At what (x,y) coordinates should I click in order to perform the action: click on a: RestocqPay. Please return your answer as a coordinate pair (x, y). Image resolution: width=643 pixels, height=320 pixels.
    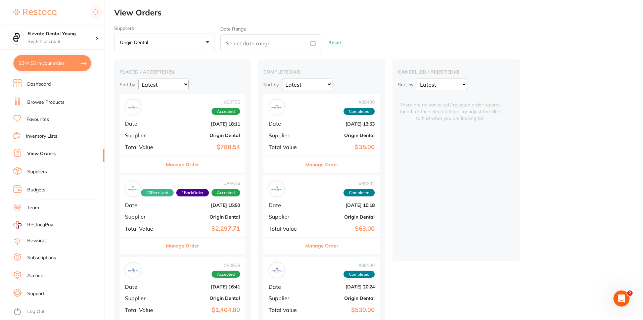
    Looking at the image, I should click on (33, 225).